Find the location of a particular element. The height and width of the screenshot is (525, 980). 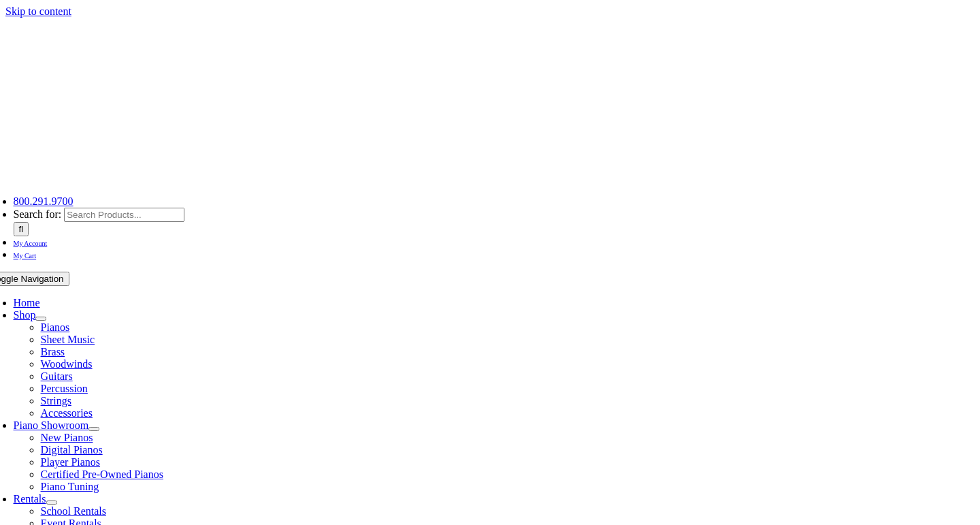

a: Certified Pre-Owned Pianos is located at coordinates (102, 474).